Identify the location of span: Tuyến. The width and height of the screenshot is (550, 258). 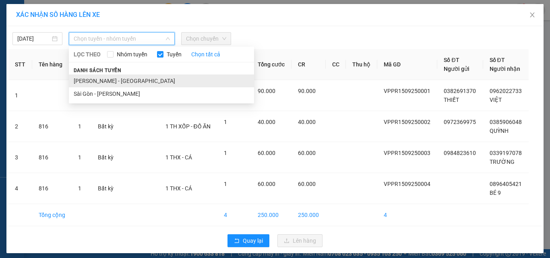
(174, 54).